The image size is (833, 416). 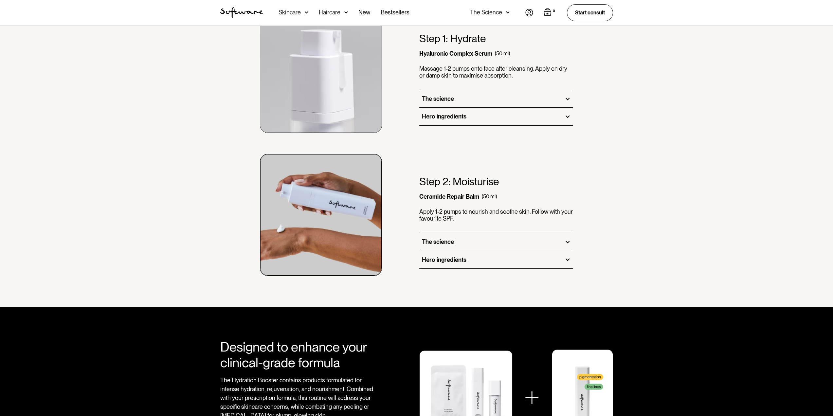 What do you see at coordinates (486, 12) in the screenshot?
I see `div: The Science` at bounding box center [486, 12].